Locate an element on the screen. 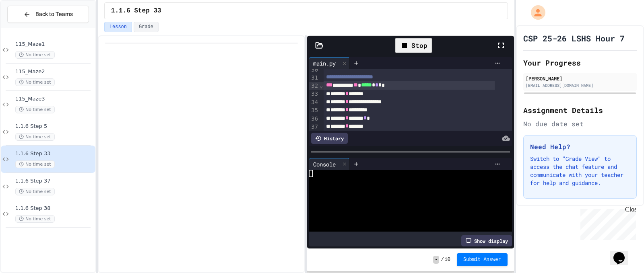 This screenshot has width=644, height=273. span: 1.1.6 Step 37 is located at coordinates (55, 181).